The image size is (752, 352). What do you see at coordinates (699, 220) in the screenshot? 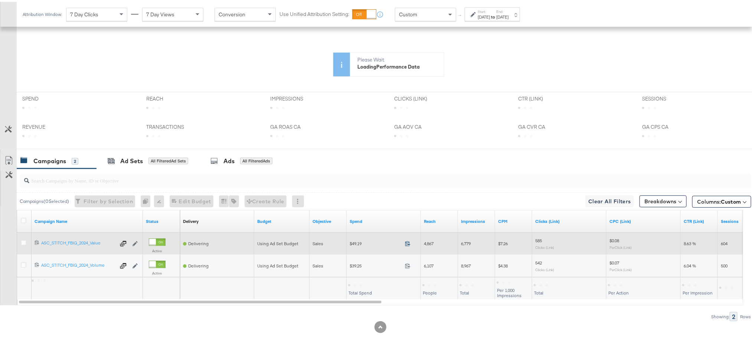
I see `a: The number of clicks received on a link in your ad divided by the number of impressions.` at bounding box center [699, 220].